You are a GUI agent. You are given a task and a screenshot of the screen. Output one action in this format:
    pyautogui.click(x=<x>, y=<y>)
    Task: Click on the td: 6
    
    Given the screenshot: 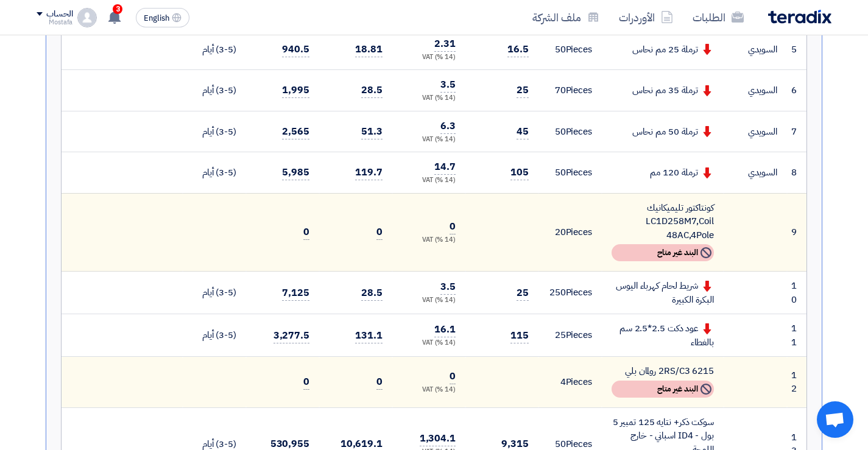 What is the action you would take?
    pyautogui.click(x=797, y=90)
    